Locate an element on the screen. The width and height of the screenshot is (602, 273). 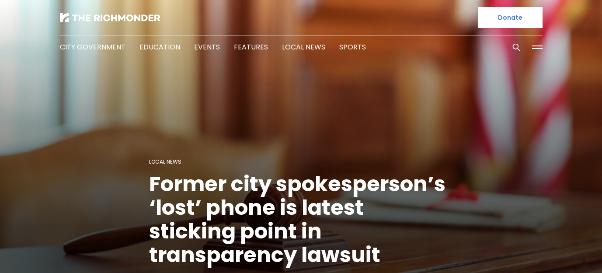
a: Donate is located at coordinates (511, 17).